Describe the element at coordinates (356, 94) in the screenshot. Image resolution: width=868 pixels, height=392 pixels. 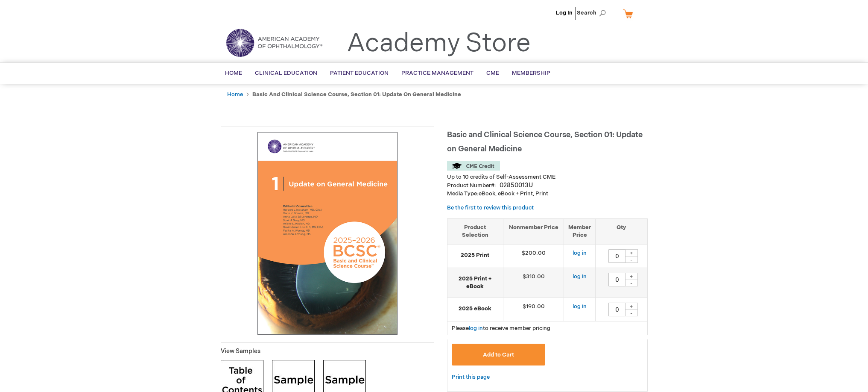
I see `strong: Basic and Clinical Science Course, Section 01: Update on General Medicine` at that location.